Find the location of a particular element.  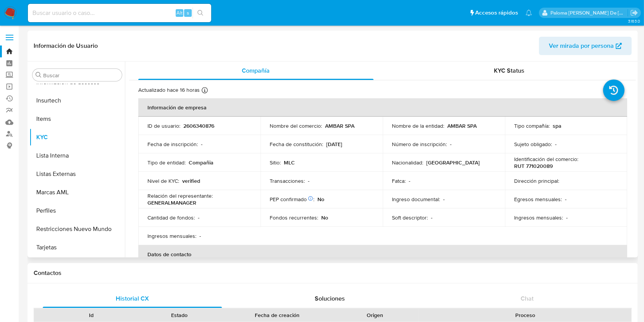

p: MLC is located at coordinates (289, 163).